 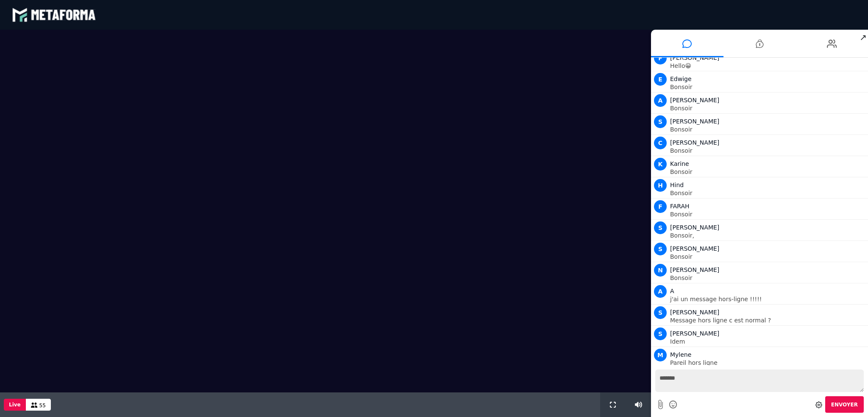 I want to click on span: FARAH, so click(x=680, y=206).